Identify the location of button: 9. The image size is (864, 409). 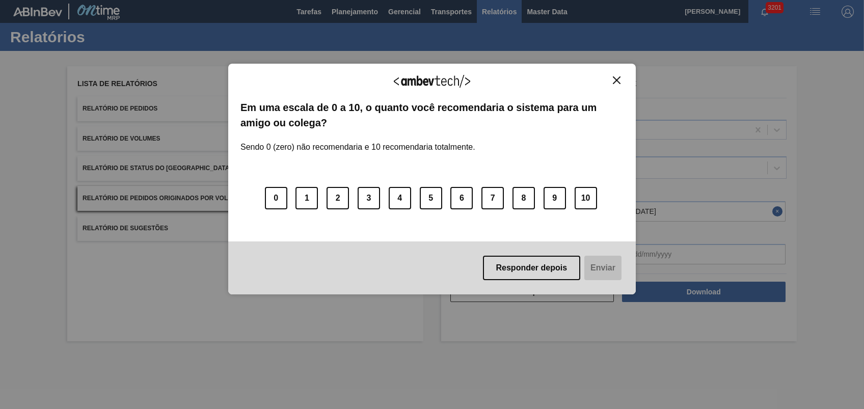
(555, 198).